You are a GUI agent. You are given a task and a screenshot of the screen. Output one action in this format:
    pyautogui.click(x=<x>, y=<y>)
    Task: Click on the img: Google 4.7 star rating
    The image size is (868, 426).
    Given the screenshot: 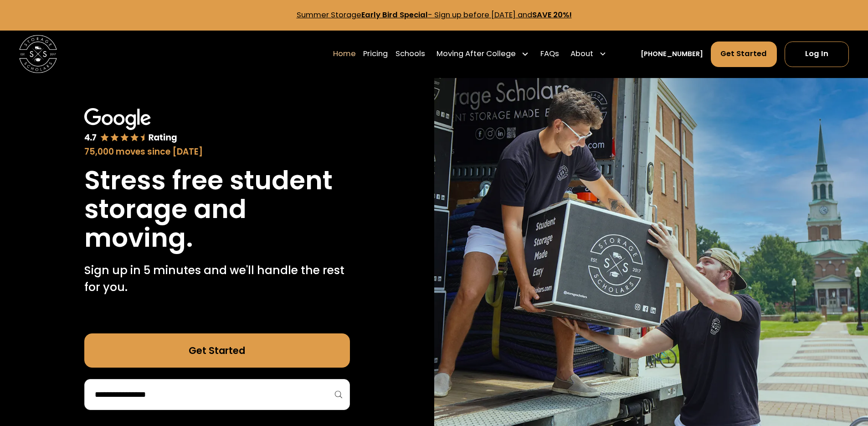 What is the action you would take?
    pyautogui.click(x=131, y=126)
    